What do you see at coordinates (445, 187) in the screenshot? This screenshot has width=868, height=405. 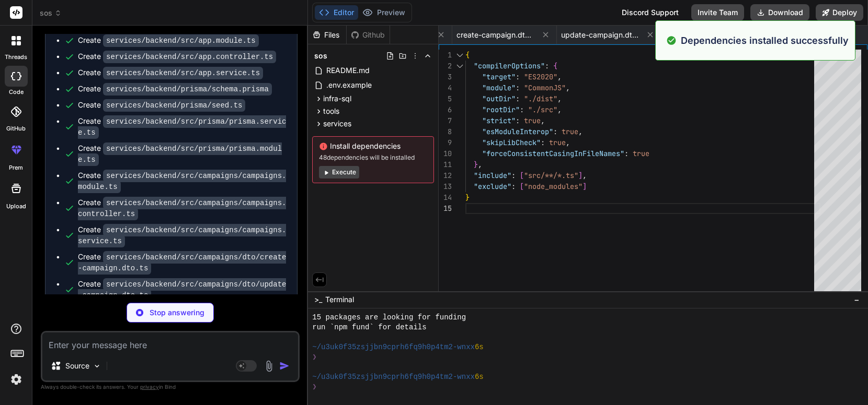 I see `div: 13` at bounding box center [445, 187].